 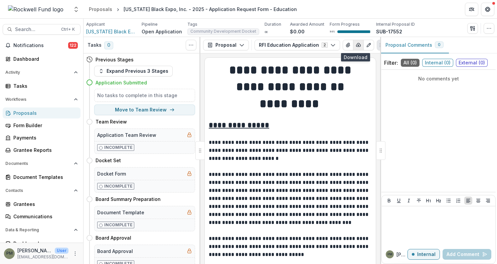 What do you see at coordinates (38, 73) in the screenshot?
I see `span: Activity` at bounding box center [38, 73].